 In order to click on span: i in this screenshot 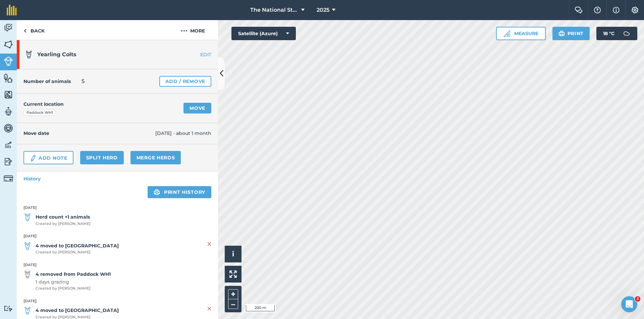, I will do `click(233, 254)`.